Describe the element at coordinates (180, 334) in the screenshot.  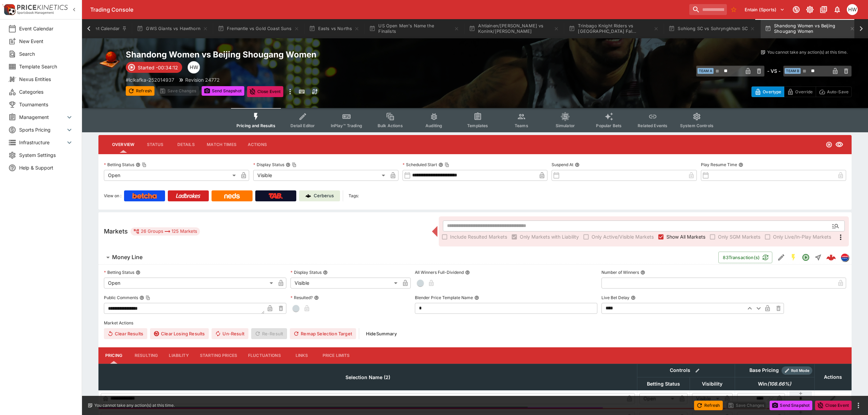
I see `button: Clear Losing Results` at that location.